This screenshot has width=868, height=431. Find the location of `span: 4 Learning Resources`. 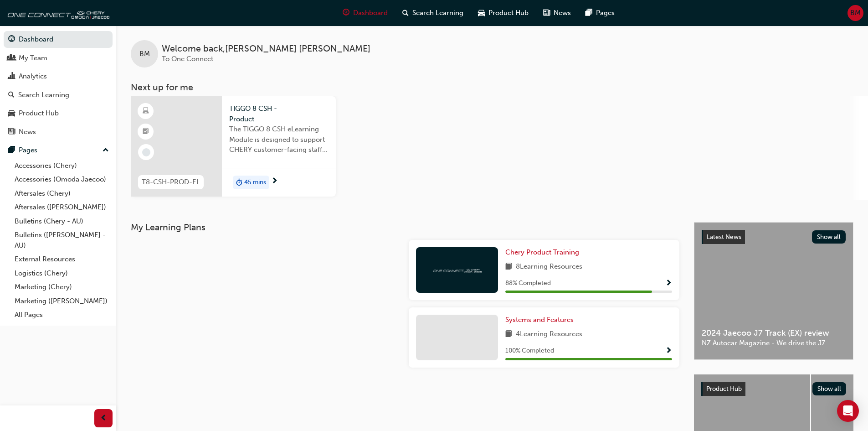

span: 4 Learning Resources is located at coordinates (549, 334).